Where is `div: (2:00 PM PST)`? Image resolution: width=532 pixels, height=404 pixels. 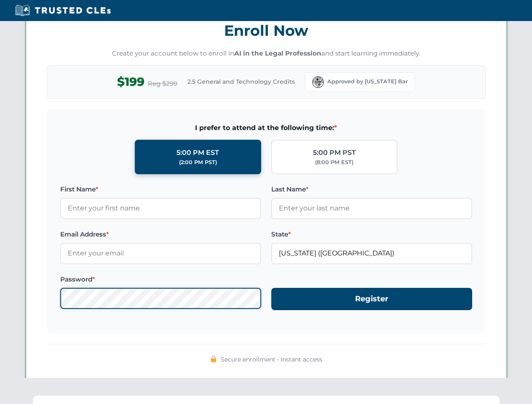
div: (2:00 PM PST) is located at coordinates (198, 162).